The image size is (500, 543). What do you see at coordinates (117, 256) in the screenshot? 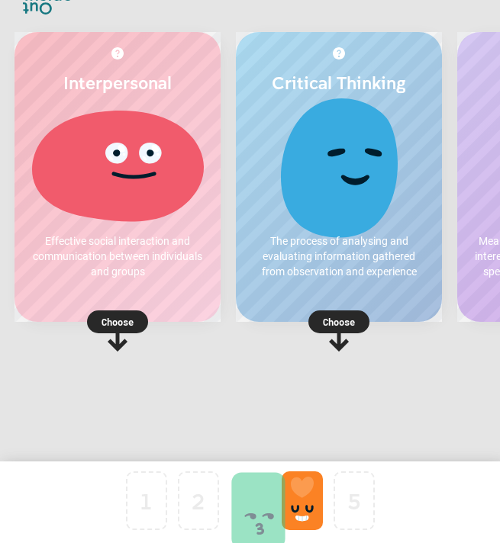
I see `p: Effective social interaction and communication between individuals and groups` at bounding box center [117, 256].